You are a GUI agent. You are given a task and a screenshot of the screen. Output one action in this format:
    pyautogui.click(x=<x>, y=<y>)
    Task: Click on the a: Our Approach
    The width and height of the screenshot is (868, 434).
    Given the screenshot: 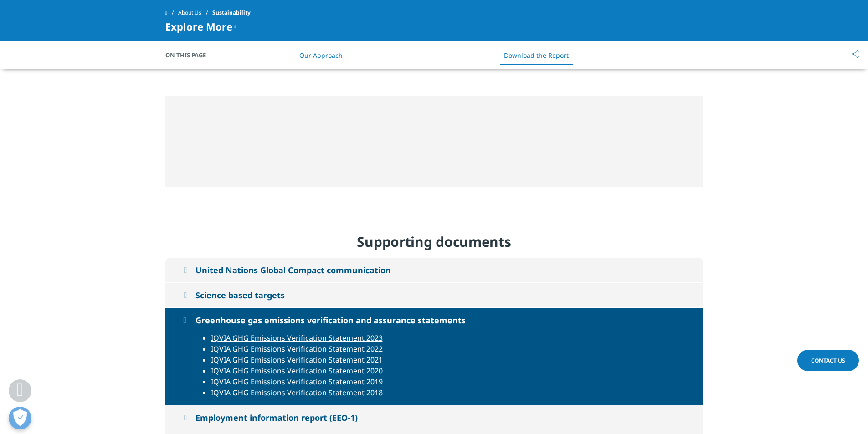 What is the action you would take?
    pyautogui.click(x=320, y=55)
    